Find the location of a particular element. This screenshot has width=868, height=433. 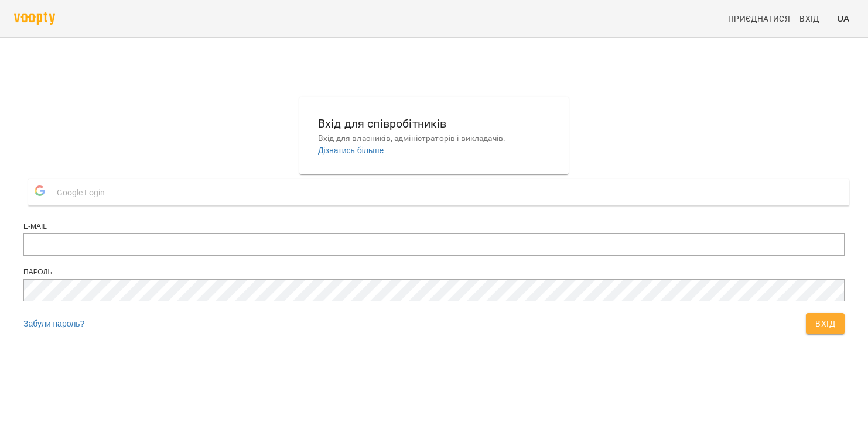

span: Приєднатися is located at coordinates (759, 19).